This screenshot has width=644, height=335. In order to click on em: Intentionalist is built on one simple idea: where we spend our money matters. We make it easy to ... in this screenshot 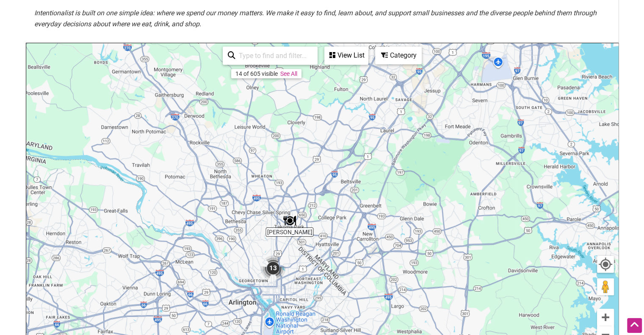, I will do `click(315, 18)`.